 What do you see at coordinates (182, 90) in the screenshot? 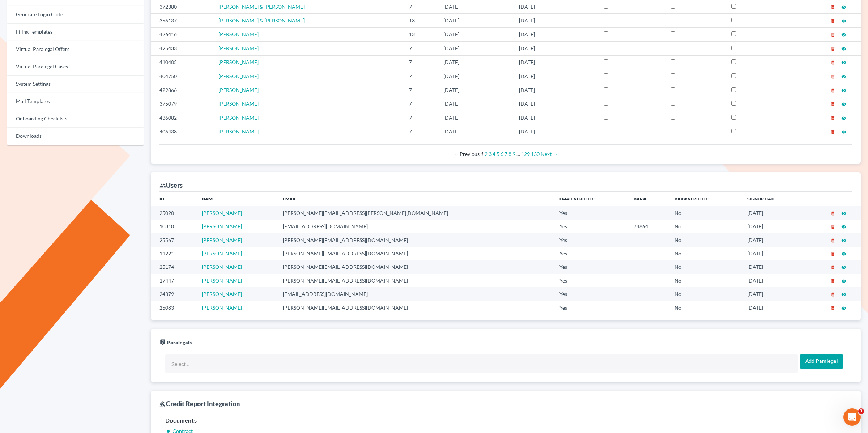
I see `td: 429866` at bounding box center [182, 90].